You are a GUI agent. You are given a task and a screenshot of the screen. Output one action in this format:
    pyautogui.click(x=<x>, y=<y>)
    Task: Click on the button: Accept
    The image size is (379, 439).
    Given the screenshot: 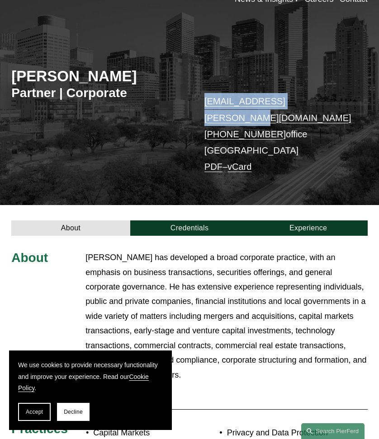 What is the action you would take?
    pyautogui.click(x=34, y=412)
    